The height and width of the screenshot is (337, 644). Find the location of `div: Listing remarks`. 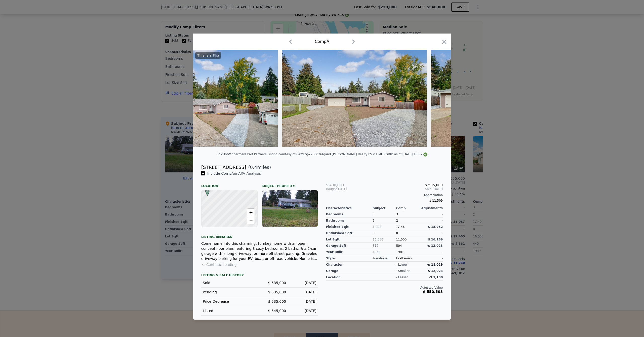

div: Listing remarks is located at coordinates (259, 235).